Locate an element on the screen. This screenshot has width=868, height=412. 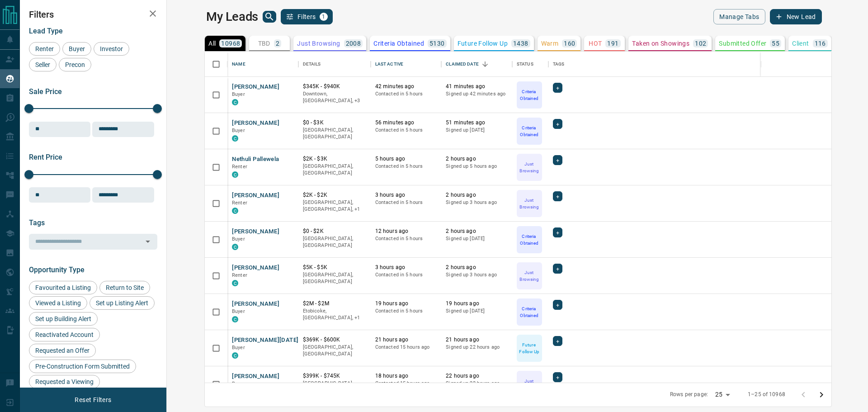
p: Future Follow Up is located at coordinates (482, 44).